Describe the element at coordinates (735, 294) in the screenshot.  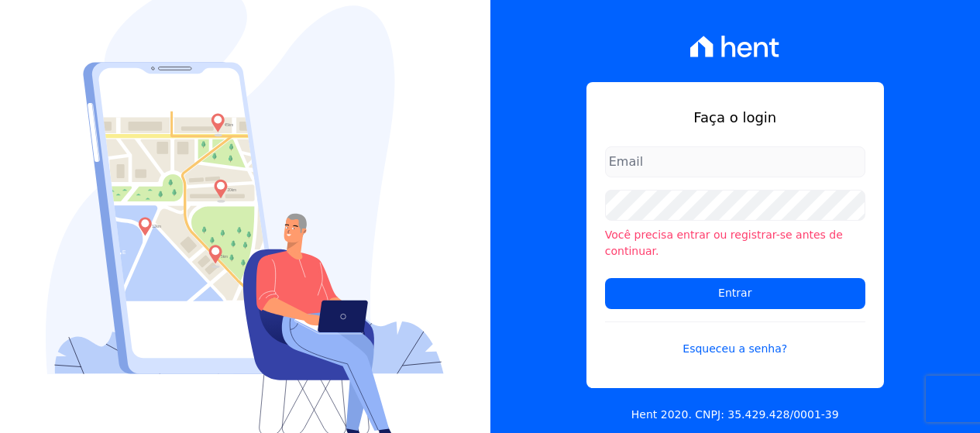
I see `input: Entrar` at that location.